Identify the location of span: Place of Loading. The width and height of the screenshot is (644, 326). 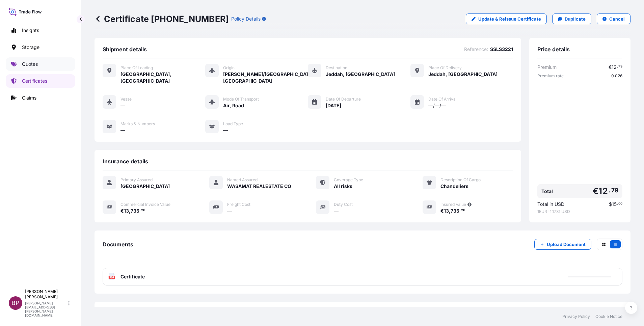
(137, 68).